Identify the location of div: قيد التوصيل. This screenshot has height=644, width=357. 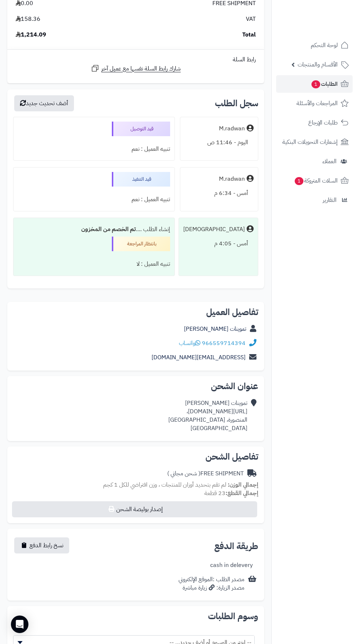
(141, 129).